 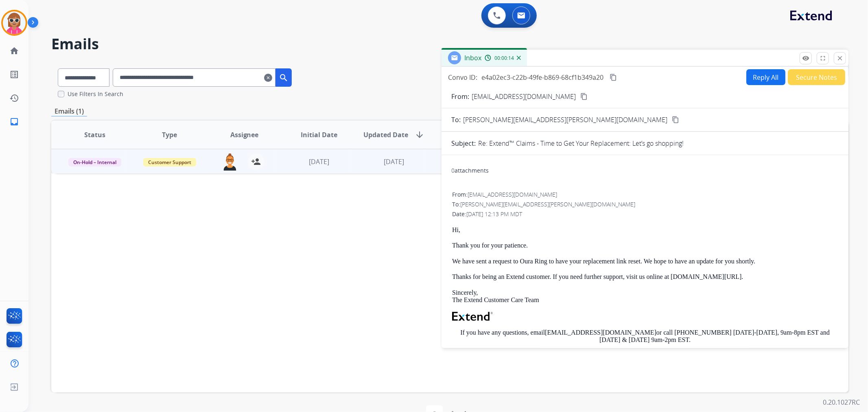 I want to click on p: To:, so click(x=456, y=119).